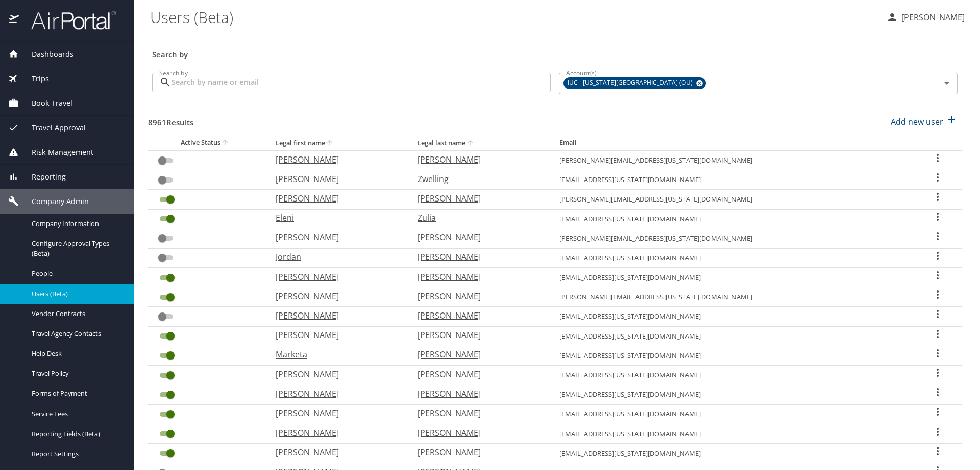 The image size is (980, 470). What do you see at coordinates (76, 392) in the screenshot?
I see `span: Forms of Payment` at bounding box center [76, 392].